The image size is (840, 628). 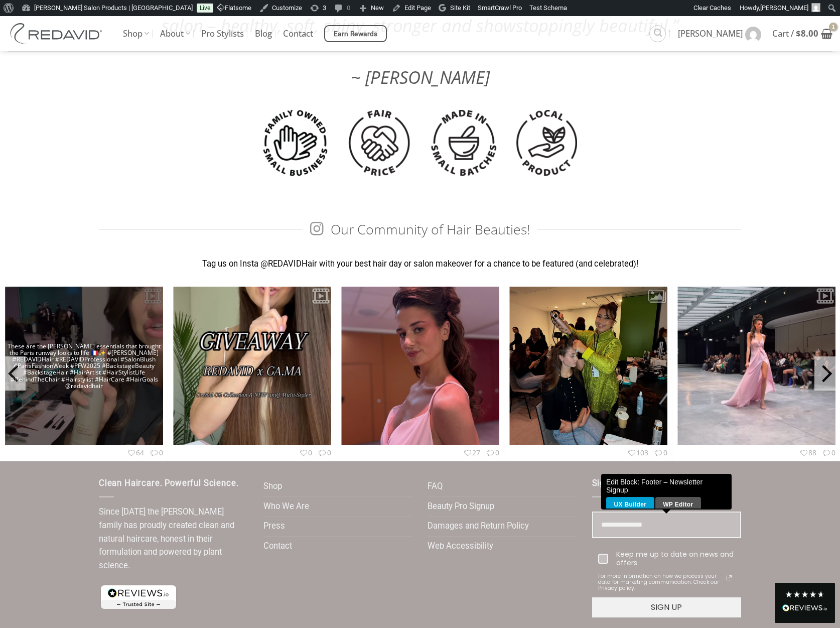 What do you see at coordinates (263, 34) in the screenshot?
I see `a: Blog` at bounding box center [263, 34].